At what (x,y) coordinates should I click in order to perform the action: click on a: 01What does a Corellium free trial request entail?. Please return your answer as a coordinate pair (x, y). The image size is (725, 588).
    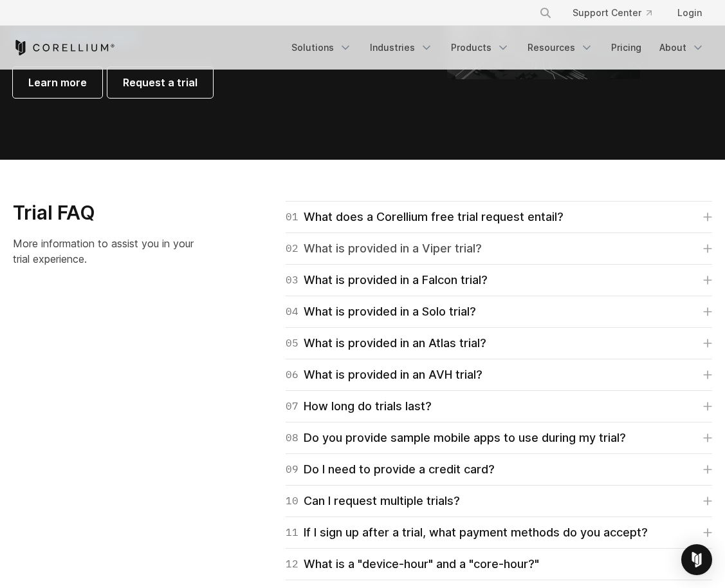
    Looking at the image, I should click on (499, 217).